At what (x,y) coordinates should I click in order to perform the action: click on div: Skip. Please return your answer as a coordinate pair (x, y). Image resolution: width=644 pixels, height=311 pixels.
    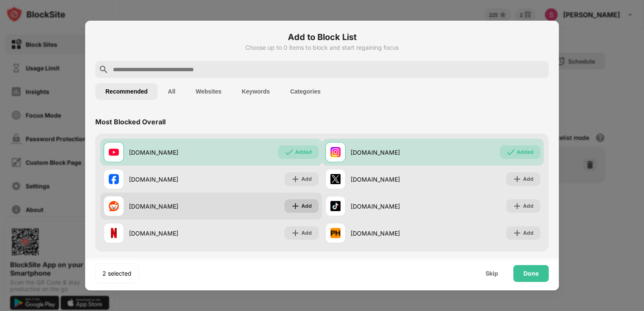
    Looking at the image, I should click on (492, 274).